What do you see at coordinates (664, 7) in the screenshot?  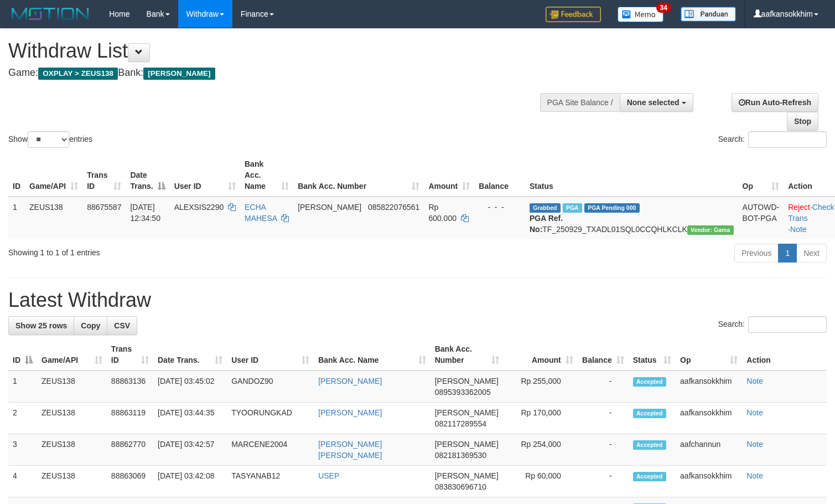 I see `span: 34` at bounding box center [664, 7].